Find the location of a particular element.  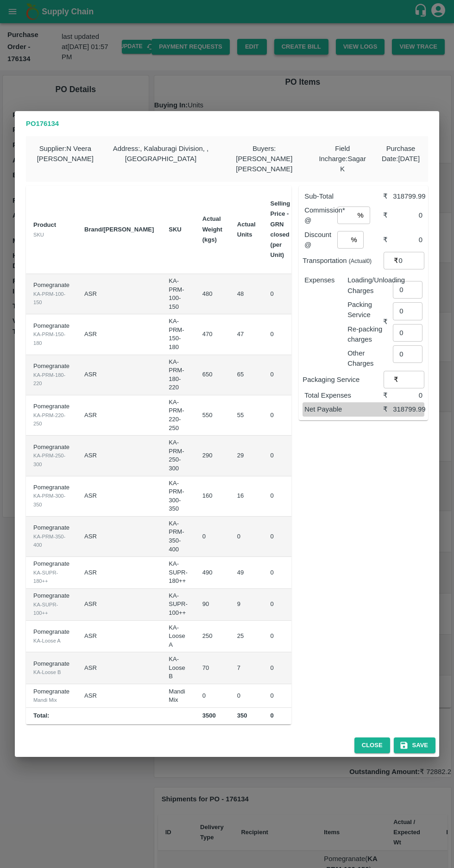

div: KA-PRM-100-150 is located at coordinates (51, 298).